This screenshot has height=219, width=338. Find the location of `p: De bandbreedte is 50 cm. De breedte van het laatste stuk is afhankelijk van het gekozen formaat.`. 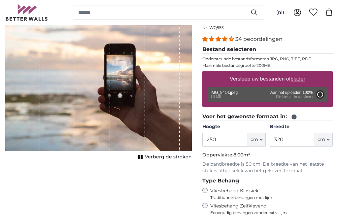

p: De bandbreedte is 50 cm. De breedte van het laatste stuk is afhankelijk van het gekozen formaat. is located at coordinates (267, 168).